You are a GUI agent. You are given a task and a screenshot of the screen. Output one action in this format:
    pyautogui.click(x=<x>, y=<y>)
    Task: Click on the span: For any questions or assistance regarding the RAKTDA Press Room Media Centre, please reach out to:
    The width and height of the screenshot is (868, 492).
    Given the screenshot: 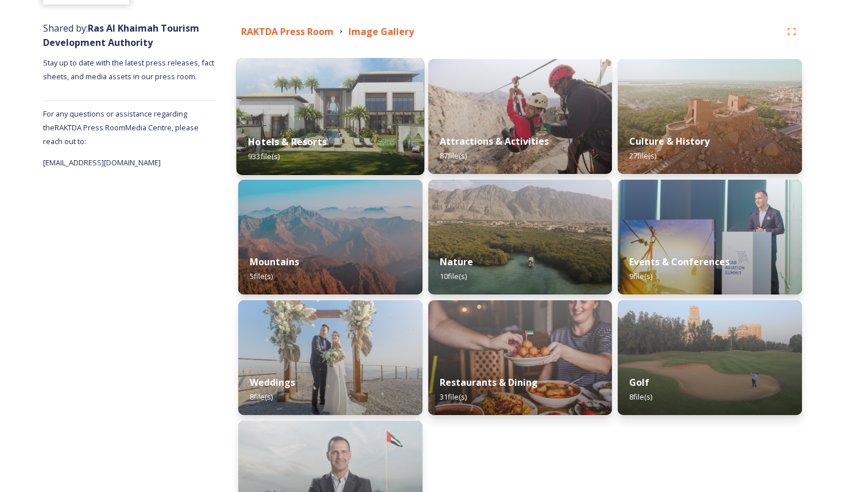 What is the action you would take?
    pyautogui.click(x=121, y=127)
    